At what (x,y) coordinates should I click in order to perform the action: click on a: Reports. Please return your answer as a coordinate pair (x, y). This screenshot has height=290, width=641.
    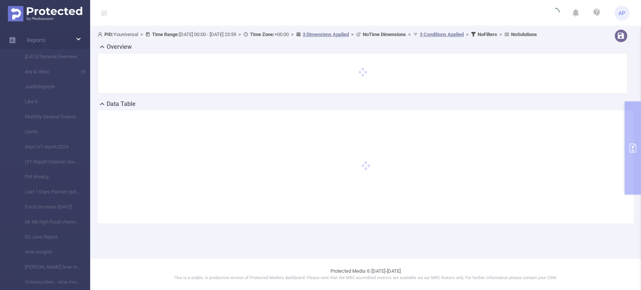
    Looking at the image, I should click on (36, 40).